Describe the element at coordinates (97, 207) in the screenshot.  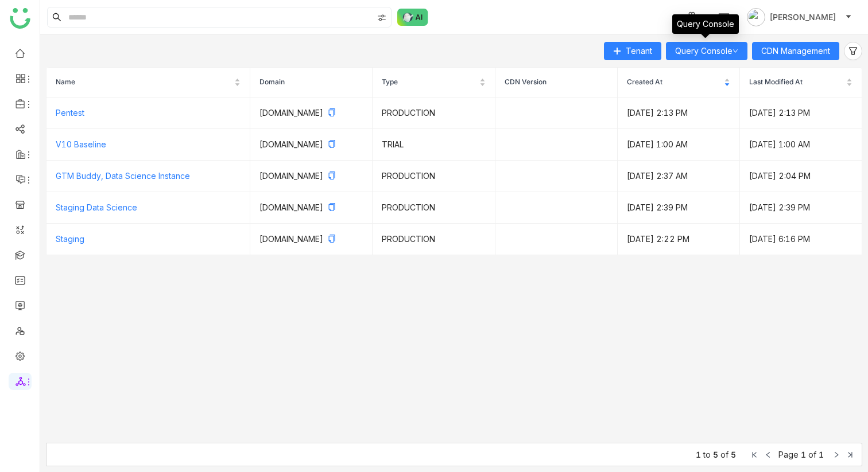
I see `a: Staging Data Science` at that location.